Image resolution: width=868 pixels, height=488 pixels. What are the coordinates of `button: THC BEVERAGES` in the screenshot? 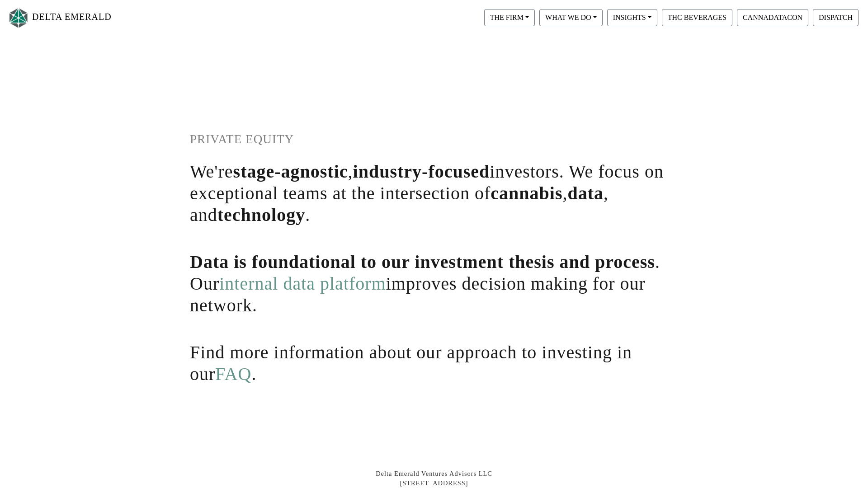 It's located at (698, 18).